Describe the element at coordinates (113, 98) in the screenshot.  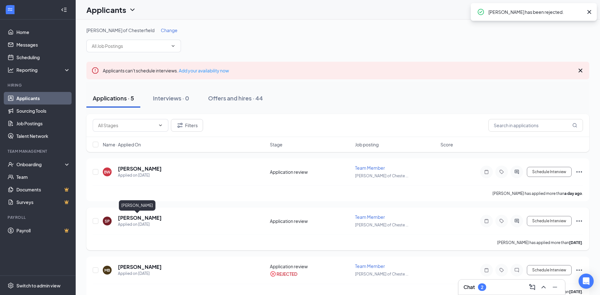
I see `div: Applications · 5` at that location.